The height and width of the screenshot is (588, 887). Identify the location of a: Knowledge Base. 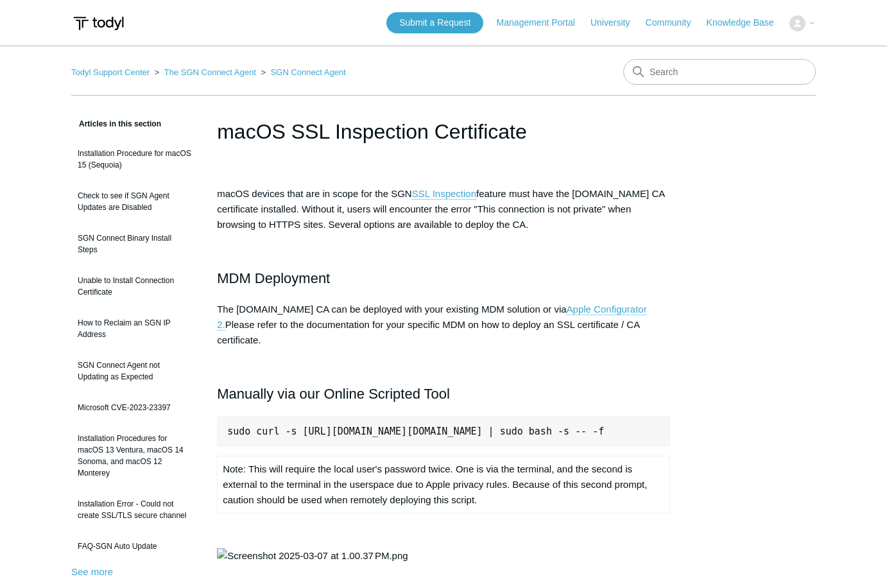
(746, 23).